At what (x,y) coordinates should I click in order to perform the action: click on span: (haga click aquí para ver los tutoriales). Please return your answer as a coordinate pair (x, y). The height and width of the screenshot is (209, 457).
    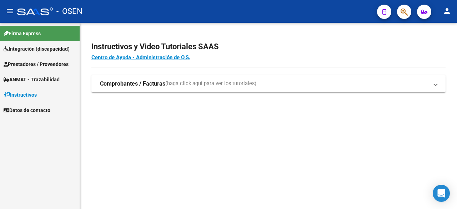
    Looking at the image, I should click on (211, 84).